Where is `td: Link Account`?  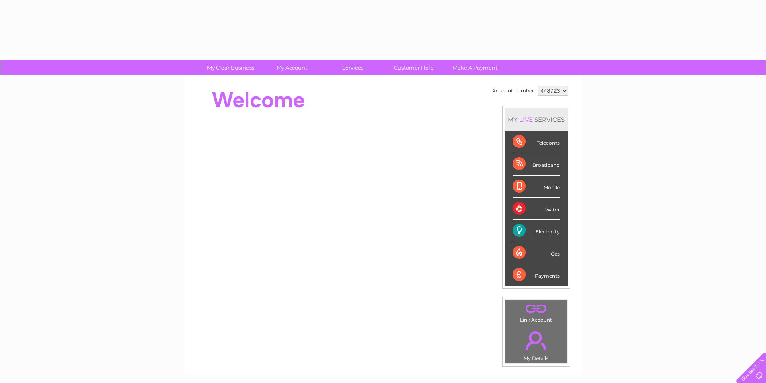
td: Link Account is located at coordinates (536, 312).